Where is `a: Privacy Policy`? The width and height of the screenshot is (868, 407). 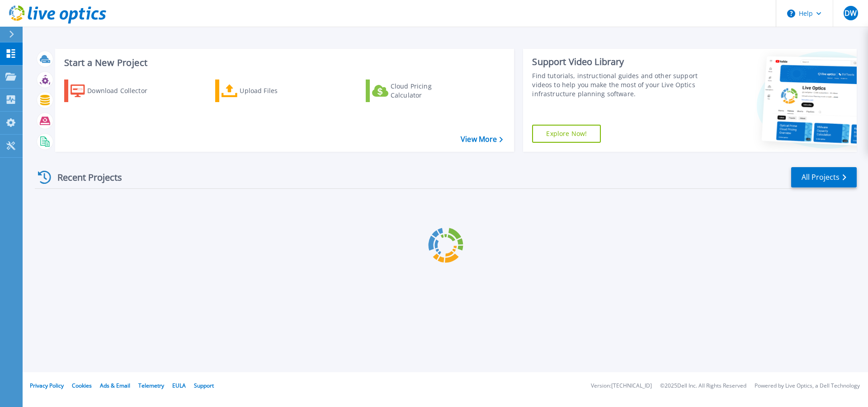
a: Privacy Policy is located at coordinates (47, 385).